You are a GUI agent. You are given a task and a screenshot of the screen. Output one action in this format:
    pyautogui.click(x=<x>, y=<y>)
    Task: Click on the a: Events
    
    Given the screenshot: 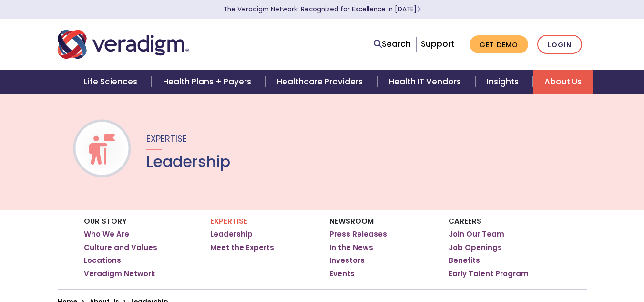 What is the action you would take?
    pyautogui.click(x=342, y=273)
    